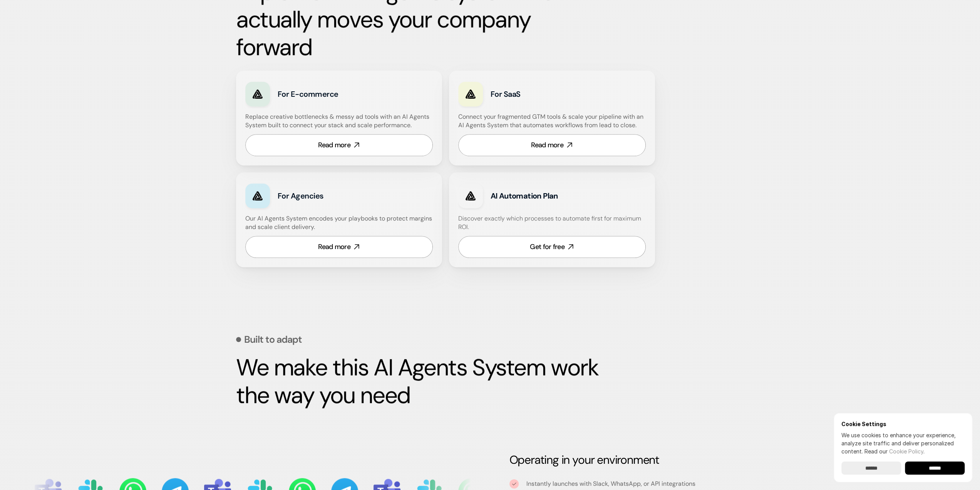 This screenshot has width=980, height=490. What do you see at coordinates (737, 483) in the screenshot?
I see `p: Instantly launches with Slack, WhatsApp, or API integrations` at bounding box center [737, 483].